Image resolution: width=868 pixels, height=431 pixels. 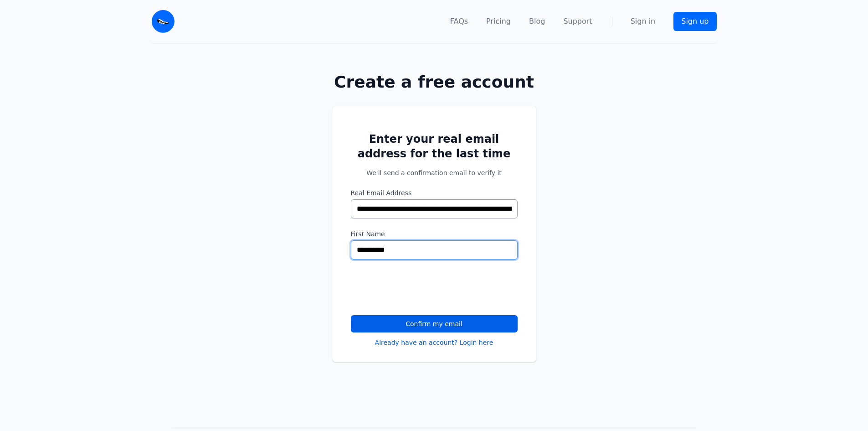 I want to click on p: We'll send a confirmation email to verify it, so click(x=434, y=173).